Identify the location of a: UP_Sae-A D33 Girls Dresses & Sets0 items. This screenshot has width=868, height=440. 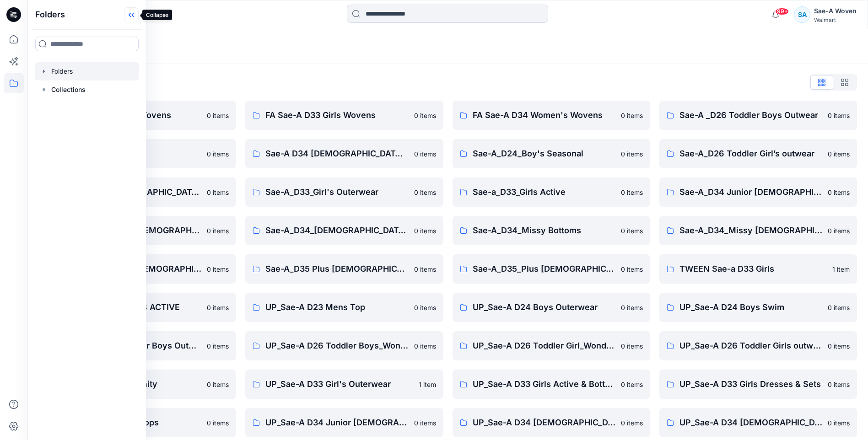
(758, 385).